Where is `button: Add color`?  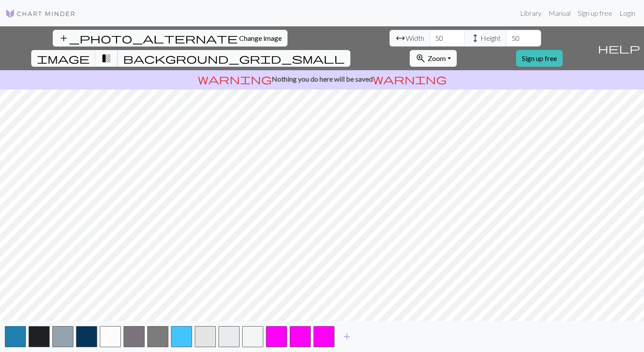 button: Add color is located at coordinates (347, 337).